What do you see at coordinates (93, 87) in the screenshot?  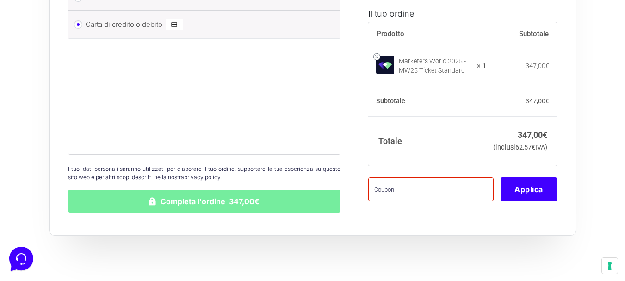 I see `button: Inizia una conversazione` at bounding box center [93, 87].